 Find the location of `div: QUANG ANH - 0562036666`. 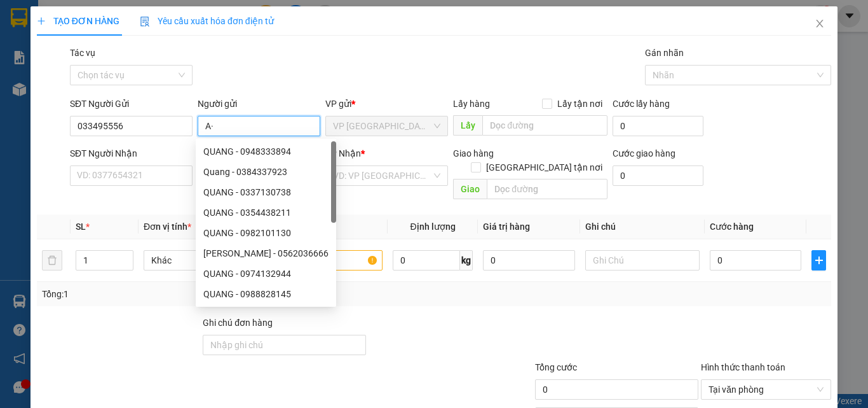

div: QUANG ANH - 0562036666 is located at coordinates (266, 253).